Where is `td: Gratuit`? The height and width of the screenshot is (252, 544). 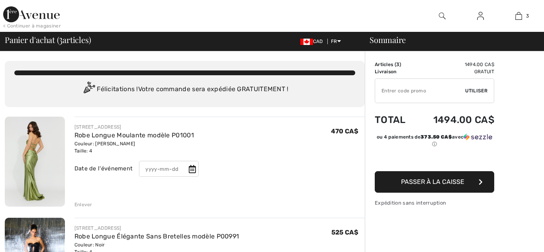 td: Gratuit is located at coordinates (455, 72).